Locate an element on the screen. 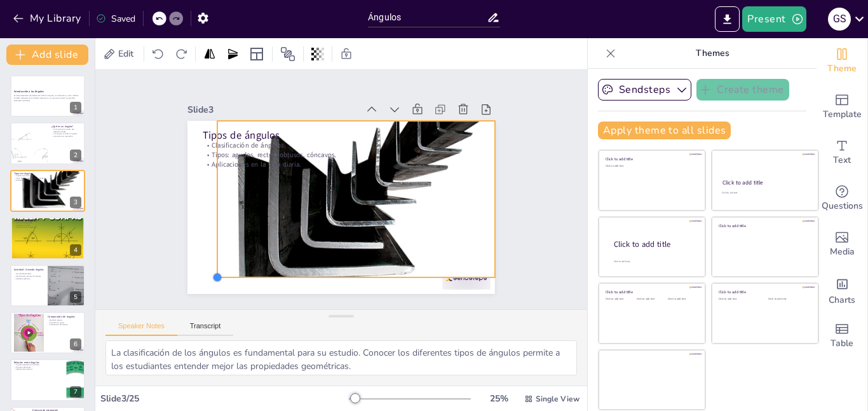 Image resolution: width=868 pixels, height=411 pixels. div: Change the overall theme is located at coordinates (842, 61).